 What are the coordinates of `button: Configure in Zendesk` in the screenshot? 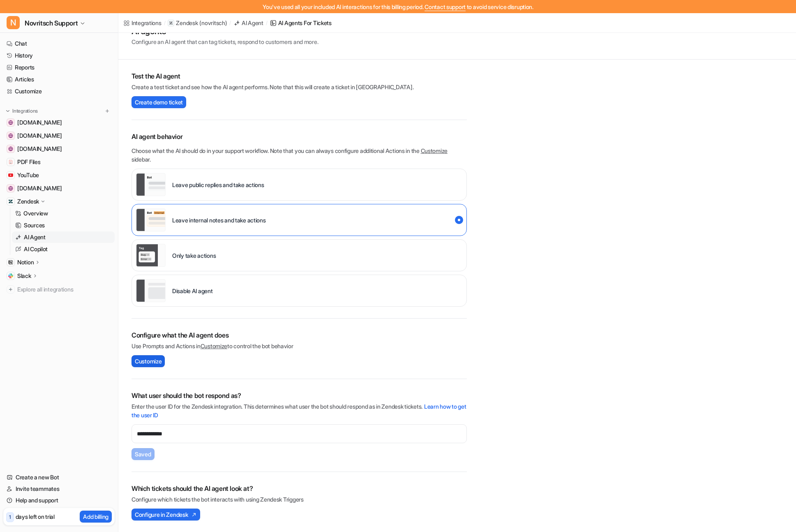 It's located at (166, 514).